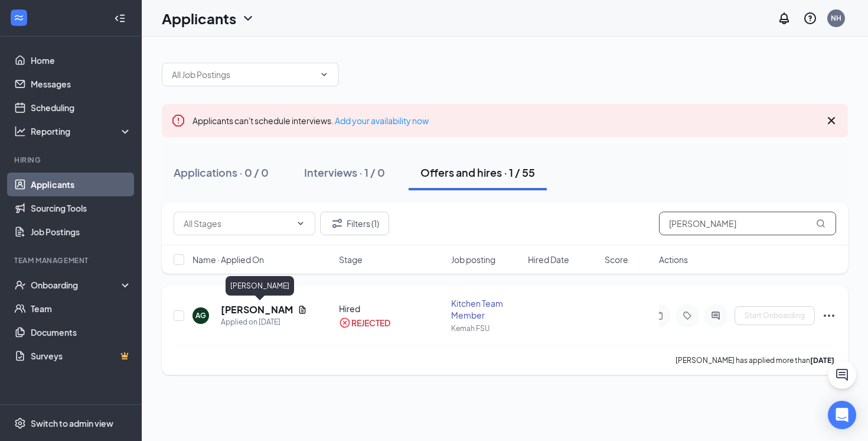  I want to click on a: Messages, so click(81, 84).